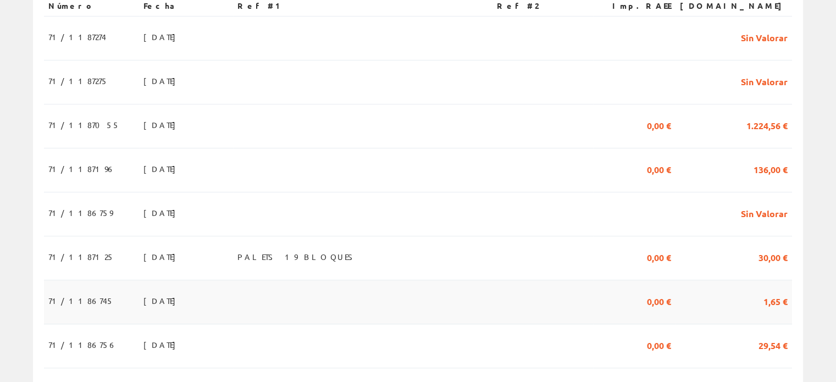 The height and width of the screenshot is (382, 836). I want to click on span: 71/1187275, so click(78, 81).